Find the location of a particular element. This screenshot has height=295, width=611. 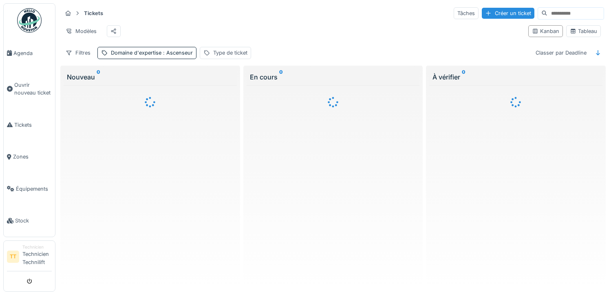

div: À vérifier is located at coordinates (515, 77).